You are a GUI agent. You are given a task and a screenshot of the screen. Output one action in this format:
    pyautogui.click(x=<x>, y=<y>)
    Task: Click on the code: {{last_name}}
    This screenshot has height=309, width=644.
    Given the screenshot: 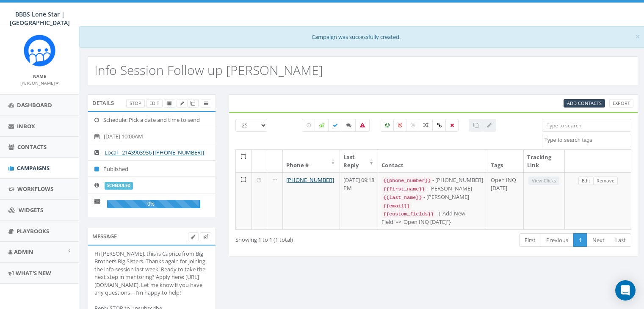 What is the action you would take?
    pyautogui.click(x=402, y=198)
    